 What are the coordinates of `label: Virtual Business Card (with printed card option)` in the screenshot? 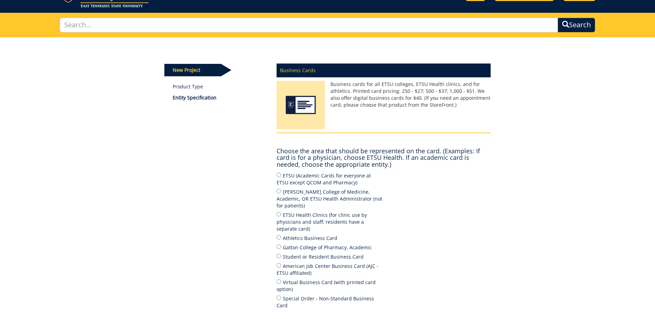 It's located at (330, 285).